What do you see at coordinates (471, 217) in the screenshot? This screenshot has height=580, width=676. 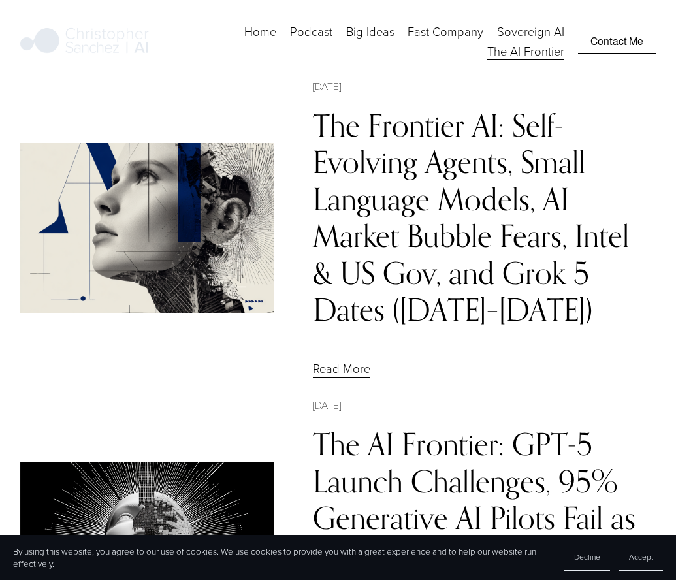 I see `a: The Frontier AI: Self-Evolving Agents, Small Language Models, AI Market Bubble Fears, Intel & US ...` at bounding box center [471, 217].